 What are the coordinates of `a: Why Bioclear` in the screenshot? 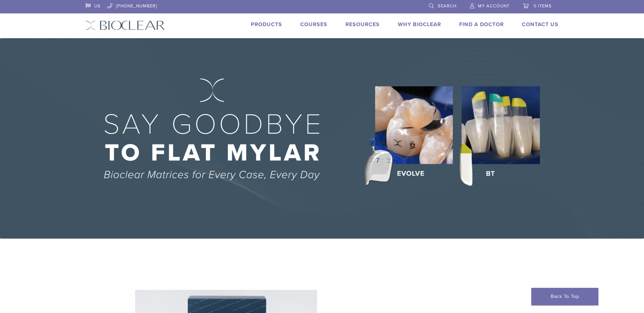 It's located at (419, 24).